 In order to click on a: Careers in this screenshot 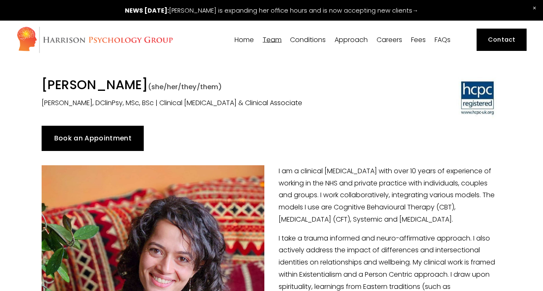, I will do `click(389, 39)`.